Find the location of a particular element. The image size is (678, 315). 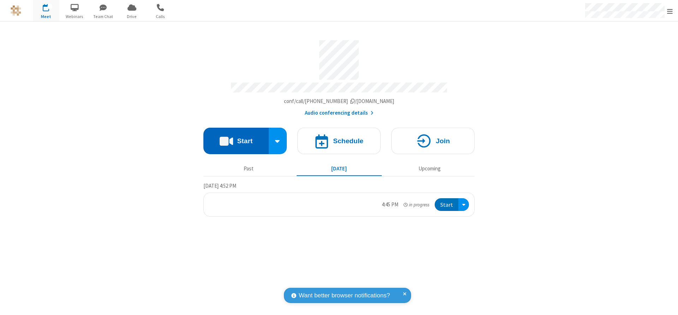

button: Audio conferencing details is located at coordinates (339, 113).